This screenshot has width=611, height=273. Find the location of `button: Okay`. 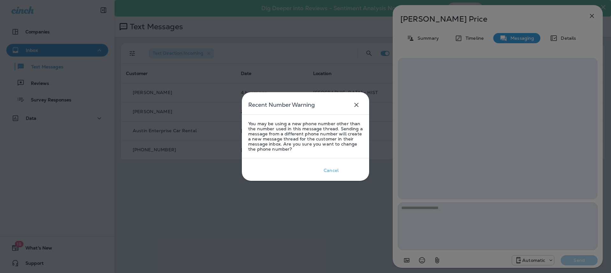

button: Okay is located at coordinates (353, 171).